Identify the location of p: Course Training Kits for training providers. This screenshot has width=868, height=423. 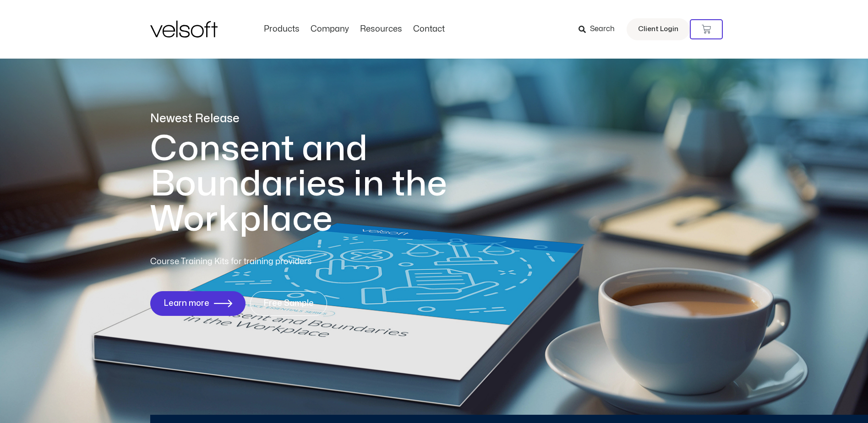
(265, 262).